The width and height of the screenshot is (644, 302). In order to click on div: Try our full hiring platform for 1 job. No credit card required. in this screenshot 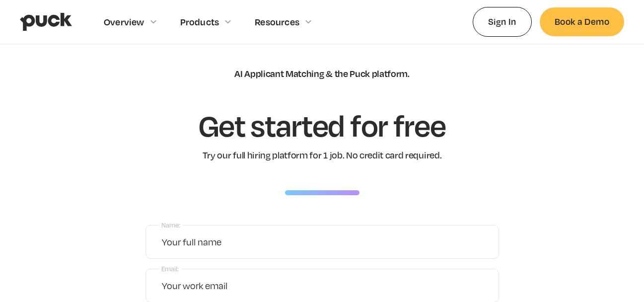, I will do `click(322, 155)`.